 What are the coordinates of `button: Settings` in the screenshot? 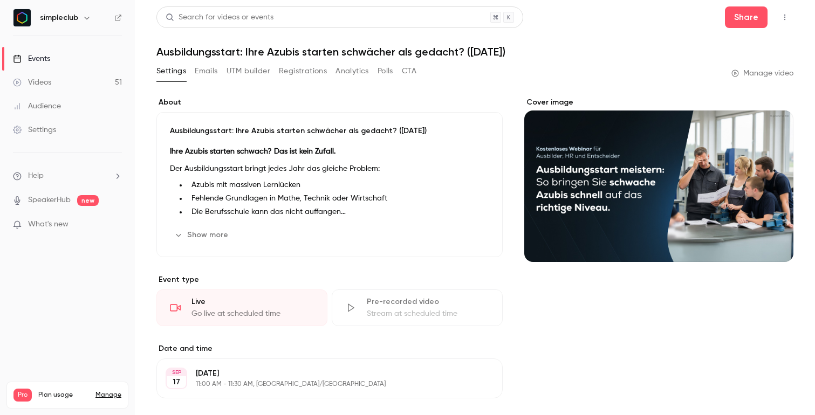 It's located at (171, 71).